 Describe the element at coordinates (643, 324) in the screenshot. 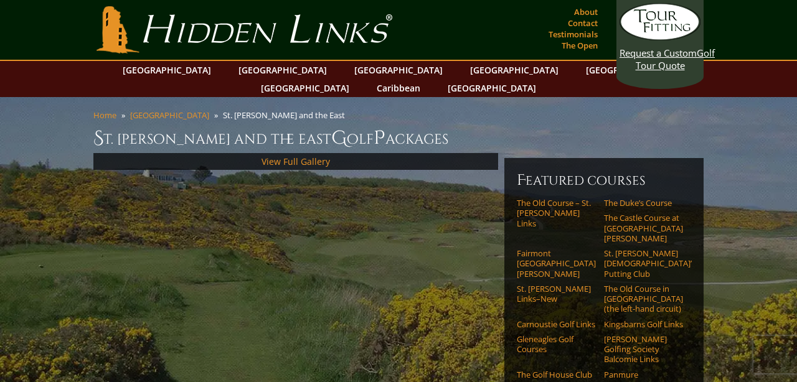

I see `a: Kingsbarns Golf Links` at that location.